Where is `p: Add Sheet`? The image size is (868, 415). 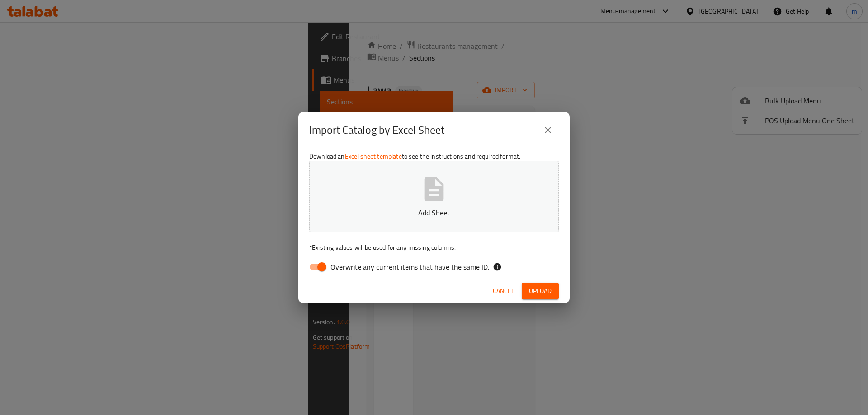 p: Add Sheet is located at coordinates (434, 213).